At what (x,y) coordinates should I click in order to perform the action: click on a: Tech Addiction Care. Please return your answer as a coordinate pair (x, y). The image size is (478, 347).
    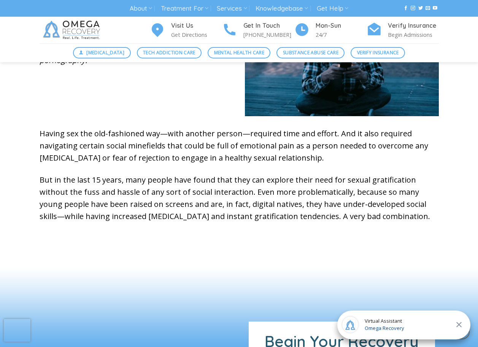
    Looking at the image, I should click on (169, 53).